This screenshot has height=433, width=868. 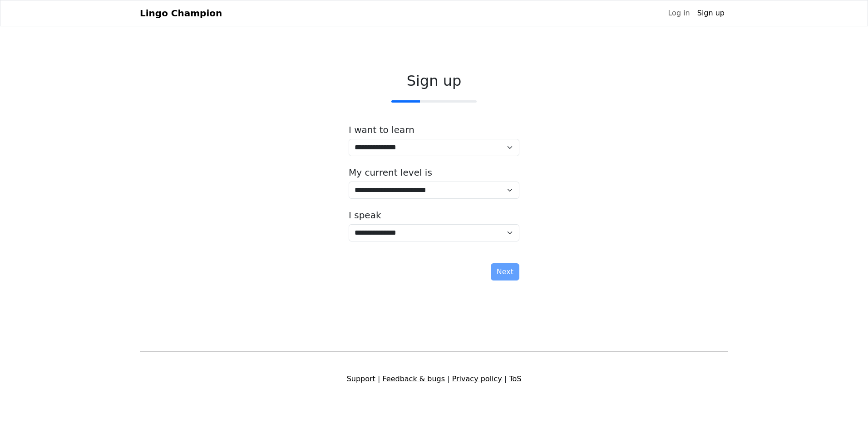 What do you see at coordinates (414, 378) in the screenshot?
I see `a: Feedback & bugs` at bounding box center [414, 378].